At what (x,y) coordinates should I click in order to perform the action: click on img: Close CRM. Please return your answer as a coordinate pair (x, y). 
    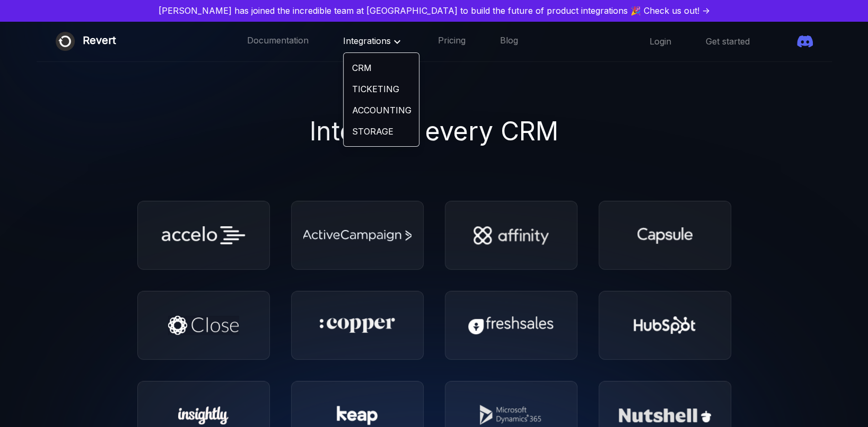
    Looking at the image, I should click on (204, 326).